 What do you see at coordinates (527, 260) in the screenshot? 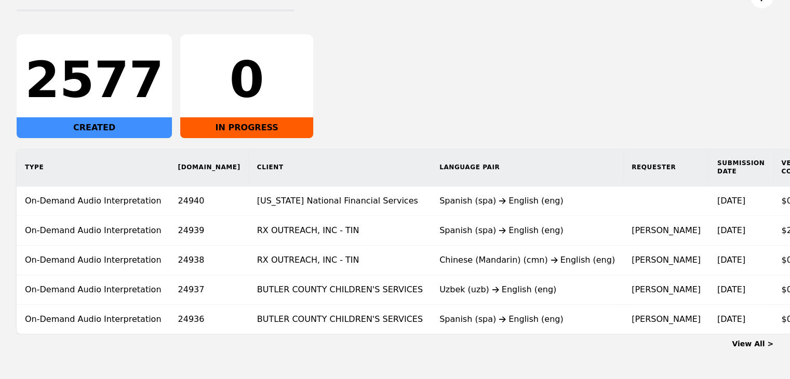
I see `div: Chinese (Mandarin) (cmn) English (eng)` at bounding box center [527, 260].